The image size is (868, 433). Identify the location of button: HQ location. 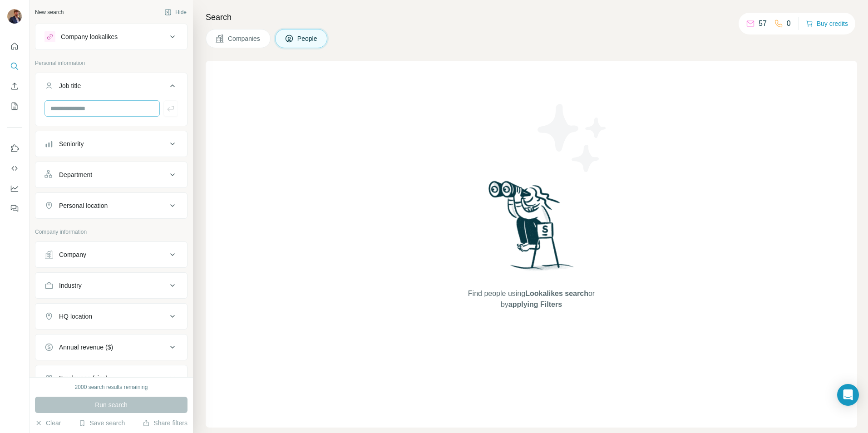
(111, 316).